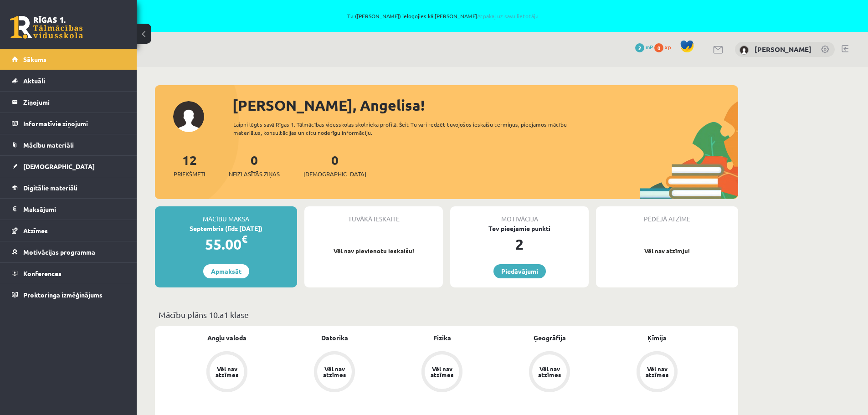  What do you see at coordinates (74, 124) in the screenshot?
I see `legend: Informatīvie ziņojumi` at bounding box center [74, 124].